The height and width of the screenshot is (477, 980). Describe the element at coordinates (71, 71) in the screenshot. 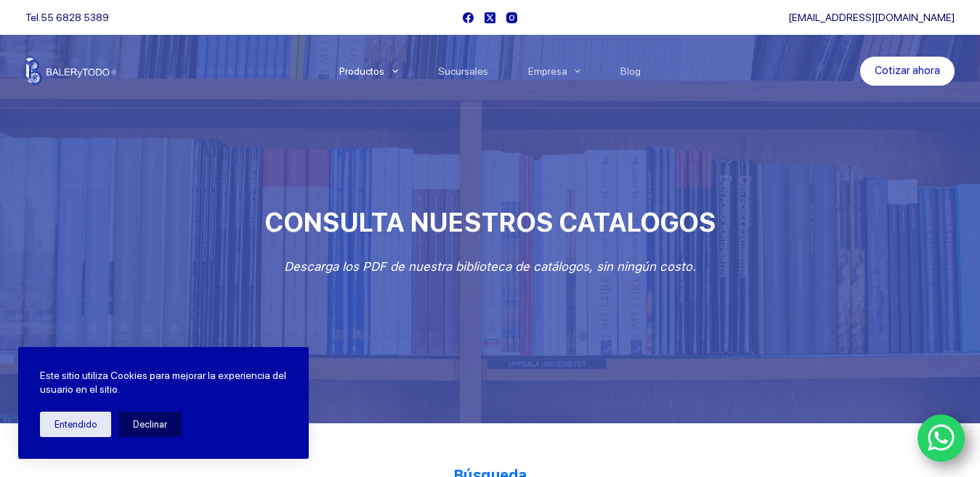

I see `img: Balerytodo` at that location.